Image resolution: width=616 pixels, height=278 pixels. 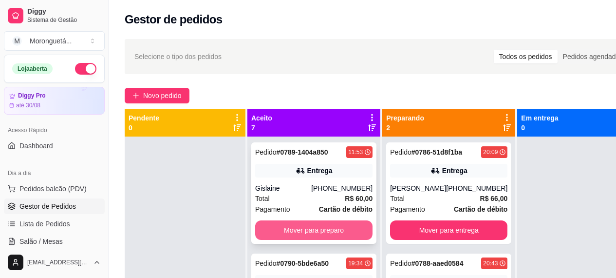 I want to click on button: Mover para entrega, so click(x=448, y=230).